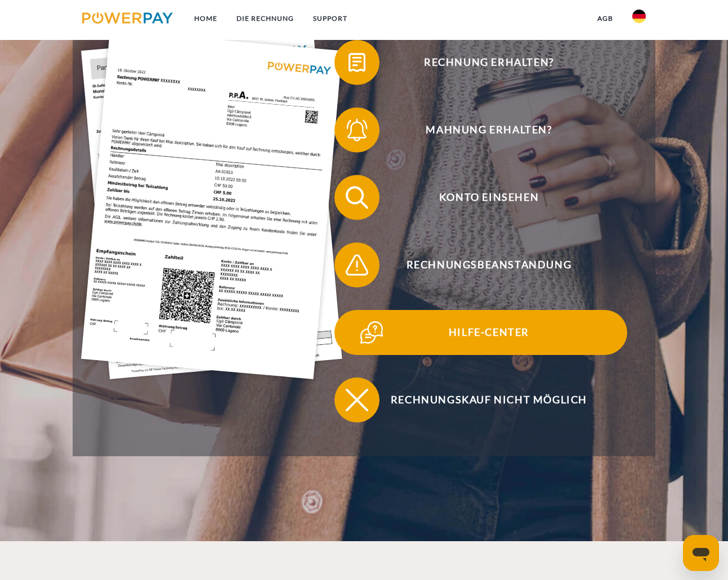  I want to click on span: Rechnung erhalten?, so click(489, 63).